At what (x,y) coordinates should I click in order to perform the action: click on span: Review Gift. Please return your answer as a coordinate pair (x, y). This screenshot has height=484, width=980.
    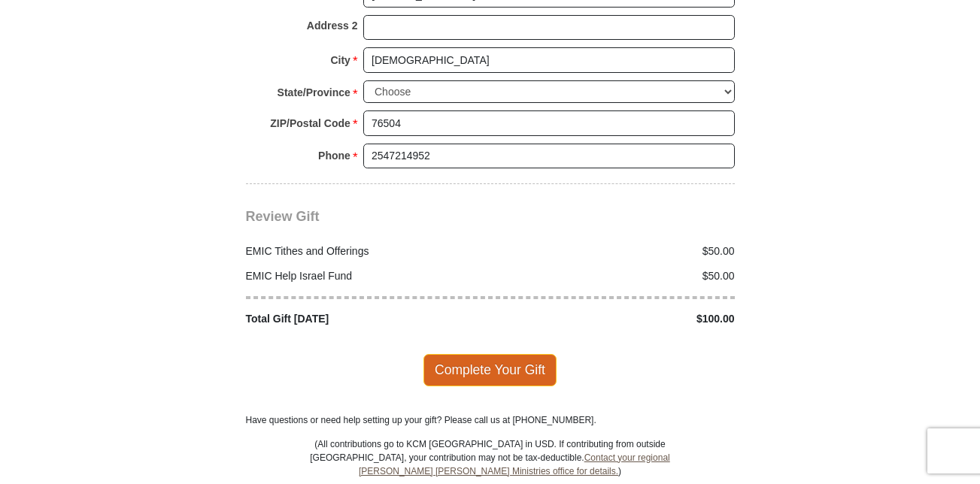
    Looking at the image, I should click on (283, 217).